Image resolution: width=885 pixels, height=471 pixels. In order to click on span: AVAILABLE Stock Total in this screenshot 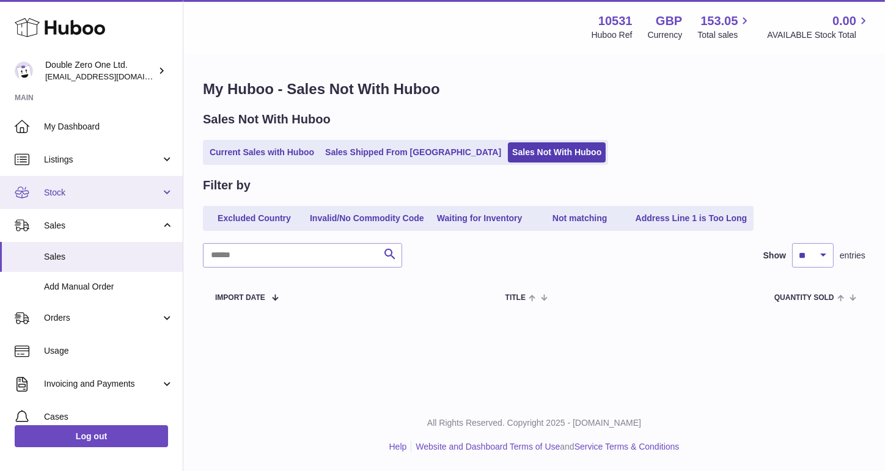, I will do `click(818, 35)`.